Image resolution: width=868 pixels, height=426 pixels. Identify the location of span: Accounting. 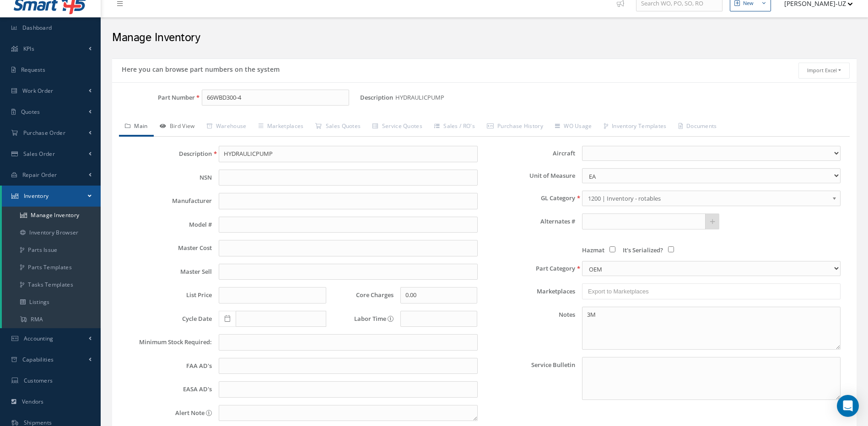
(38, 338).